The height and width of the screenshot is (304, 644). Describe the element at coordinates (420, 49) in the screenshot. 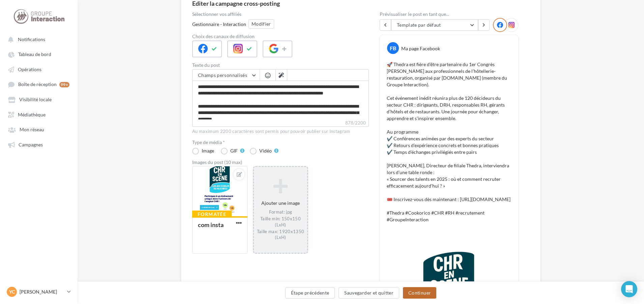

I see `div: Ma page Facebook` at that location.